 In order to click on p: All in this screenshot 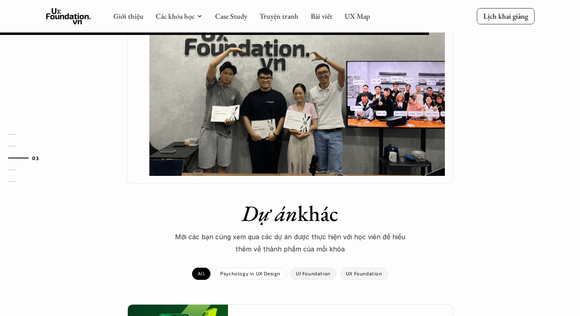, I will do `click(201, 274)`.